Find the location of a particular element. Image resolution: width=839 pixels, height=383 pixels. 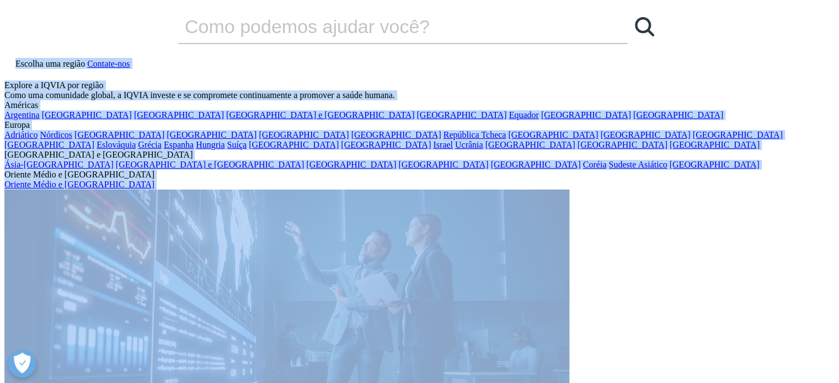

font: Nórdicos is located at coordinates (56, 135).